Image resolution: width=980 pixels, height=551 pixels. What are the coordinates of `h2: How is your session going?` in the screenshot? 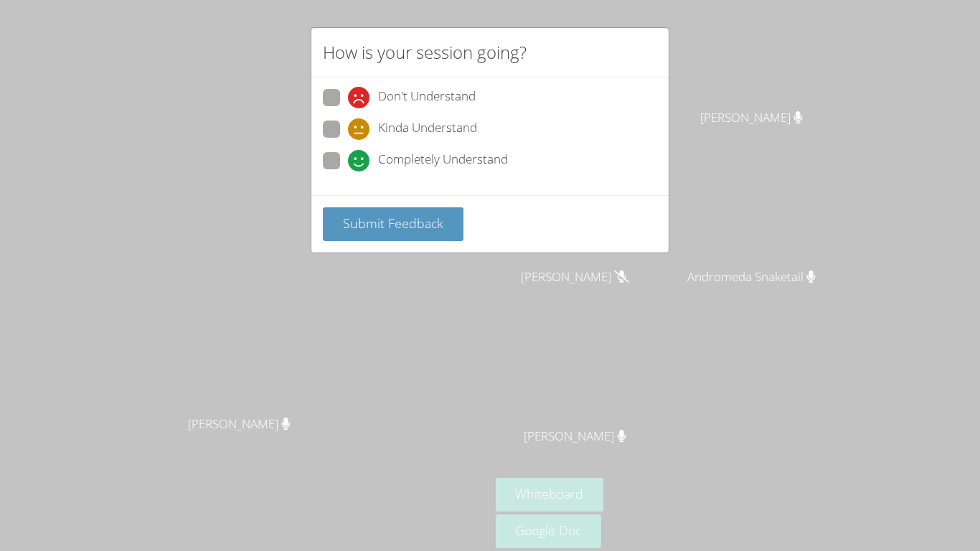 It's located at (425, 52).